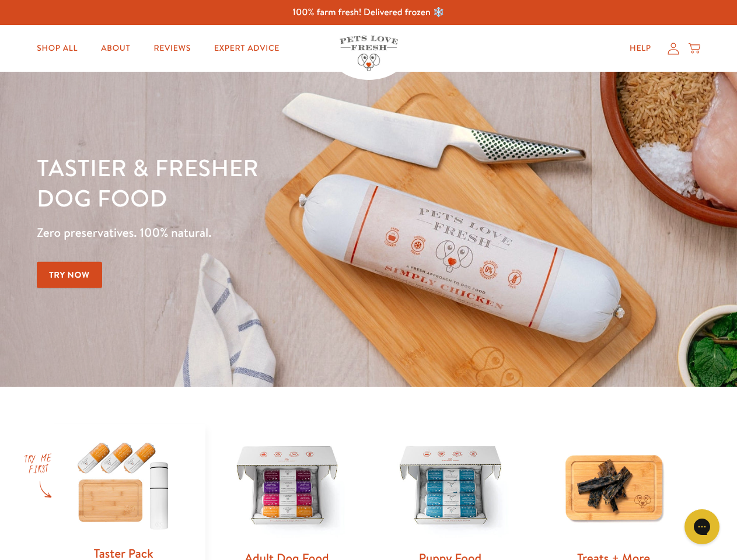  What do you see at coordinates (257, 182) in the screenshot?
I see `h1: Tastier & fresher dog food` at bounding box center [257, 182].